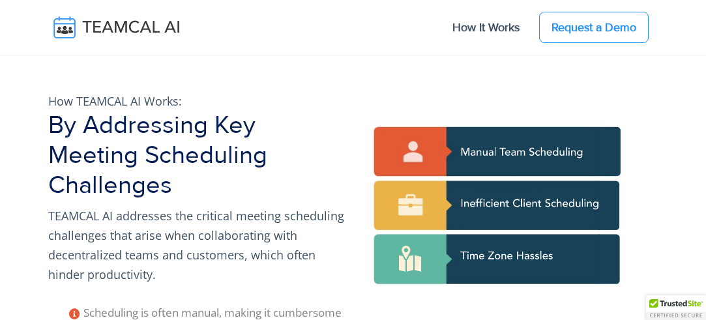 Image resolution: width=706 pixels, height=320 pixels. What do you see at coordinates (197, 156) in the screenshot?
I see `h1: By Addressing Key Meeting Scheduling Challenges` at bounding box center [197, 156].